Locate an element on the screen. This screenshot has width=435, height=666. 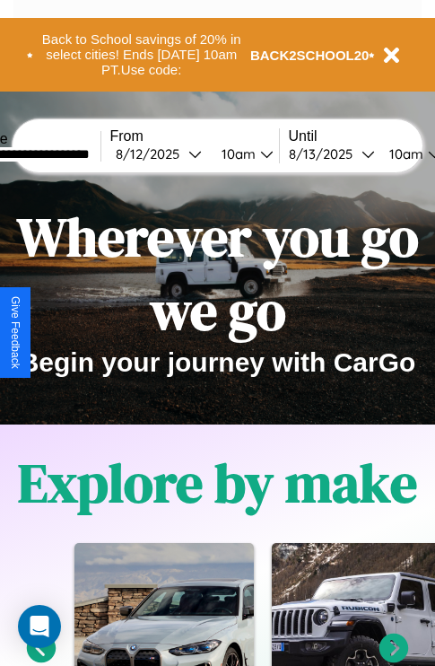
div: 8 / 13 / 2025 is located at coordinates (325, 153).